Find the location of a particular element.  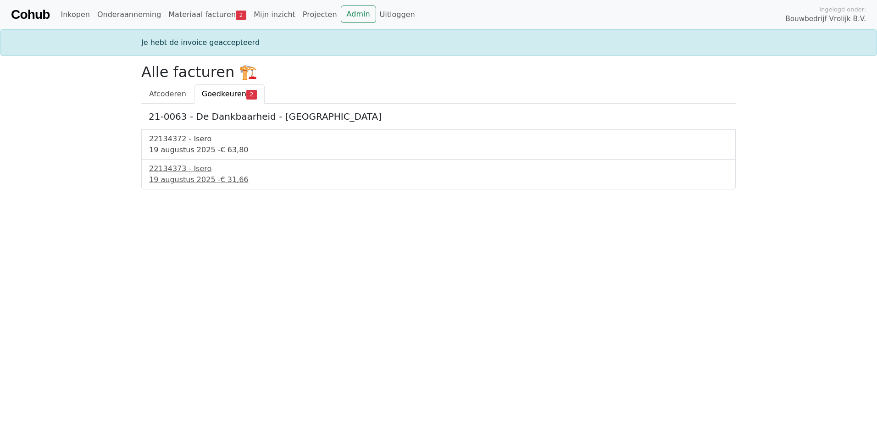

div: 22134373 - Isero is located at coordinates (438, 169).